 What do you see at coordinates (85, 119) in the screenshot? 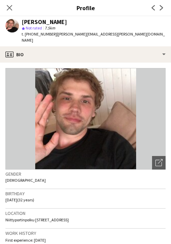
I see `img: Crew avatar or photo` at bounding box center [85, 119].